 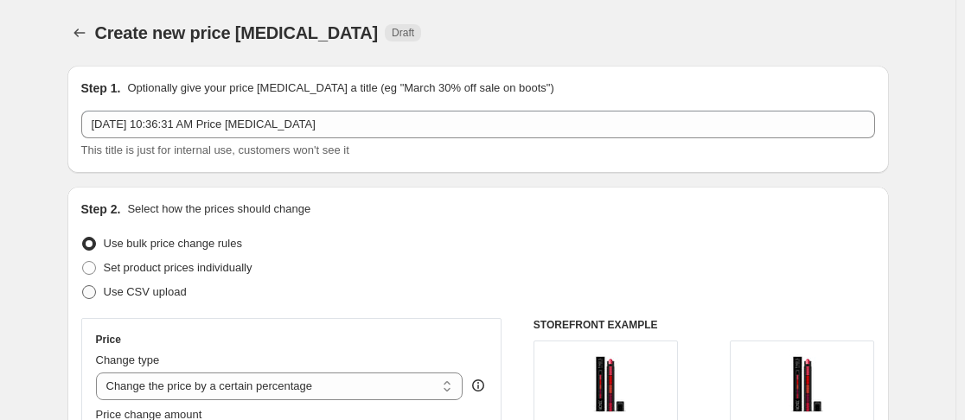 I want to click on h3: Price, so click(x=108, y=340).